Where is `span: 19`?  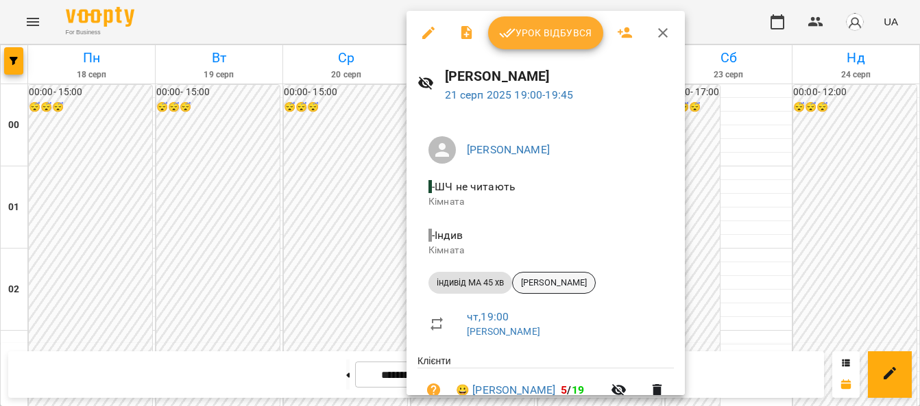 span: 19 is located at coordinates (578, 390).